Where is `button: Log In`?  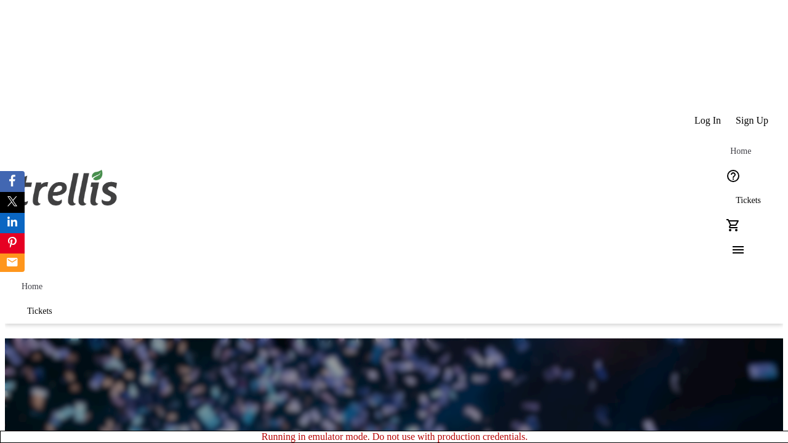 button: Log In is located at coordinates (708, 121).